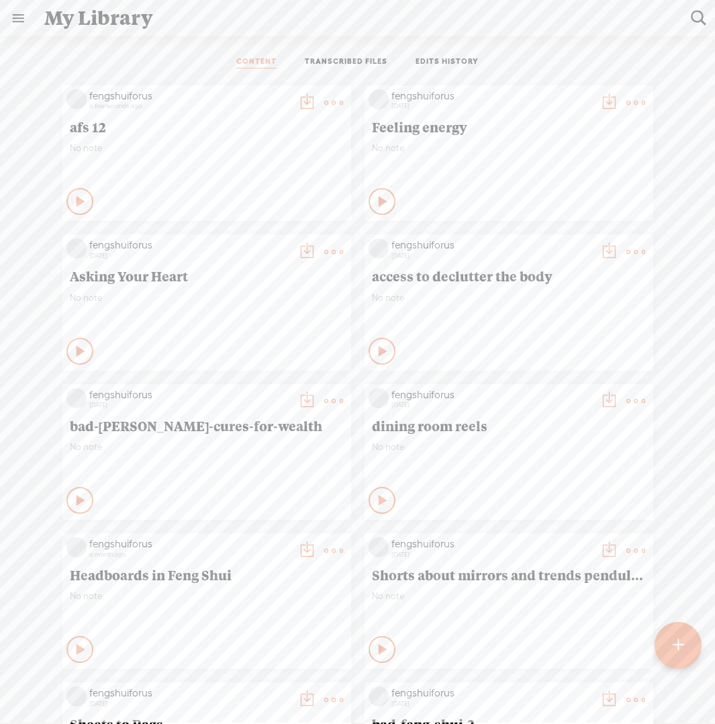 Image resolution: width=715 pixels, height=724 pixels. Describe the element at coordinates (207, 128) in the screenshot. I see `span: afs 12` at that location.